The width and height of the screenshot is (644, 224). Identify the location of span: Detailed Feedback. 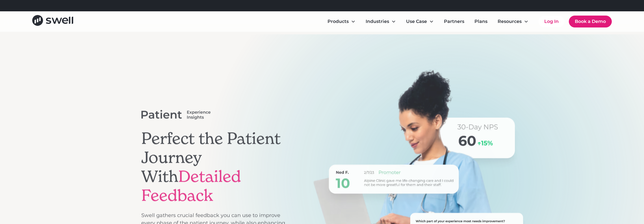
(191, 186).